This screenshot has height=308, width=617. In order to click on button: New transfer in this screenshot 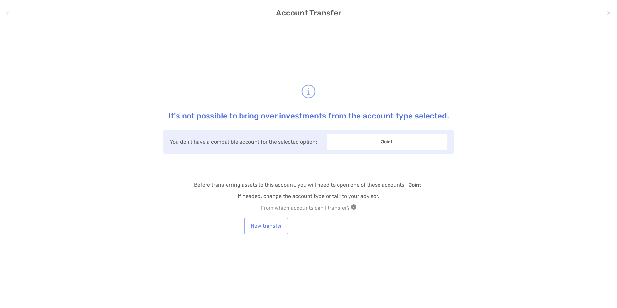, I will do `click(266, 226)`.